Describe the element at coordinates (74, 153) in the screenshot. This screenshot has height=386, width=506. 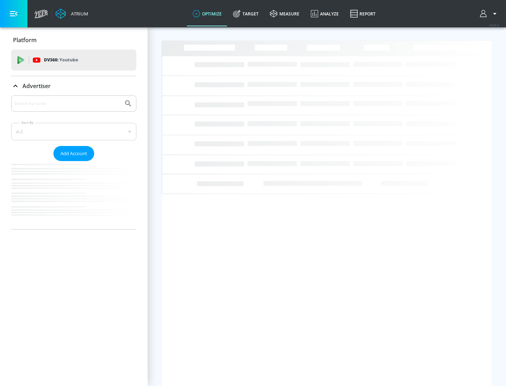
I see `span: Add Account` at that location.